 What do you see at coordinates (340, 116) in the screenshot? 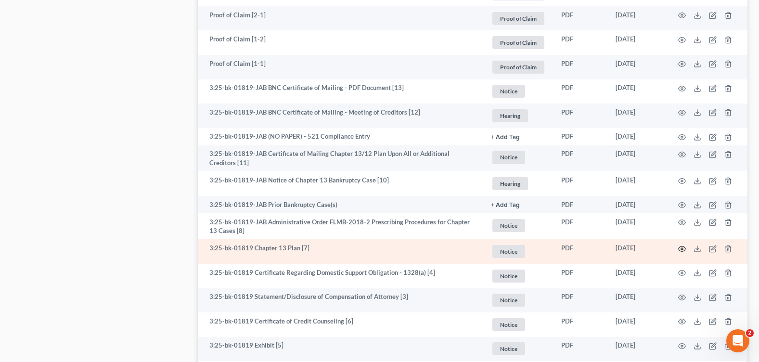
I see `td: 3:25-bk-01819-JAB BNC Certificate of Mailing - Meeting of Creditors [12]` at bounding box center [340, 116].